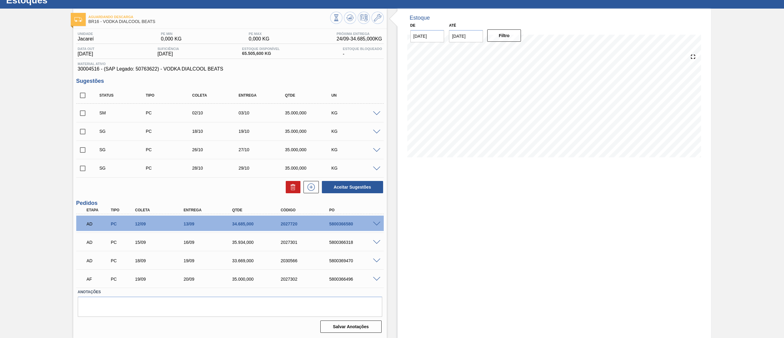 This screenshot has height=338, width=784. What do you see at coordinates (378, 18) in the screenshot?
I see `button: Ir ao Master Data / Geral` at bounding box center [378, 18].